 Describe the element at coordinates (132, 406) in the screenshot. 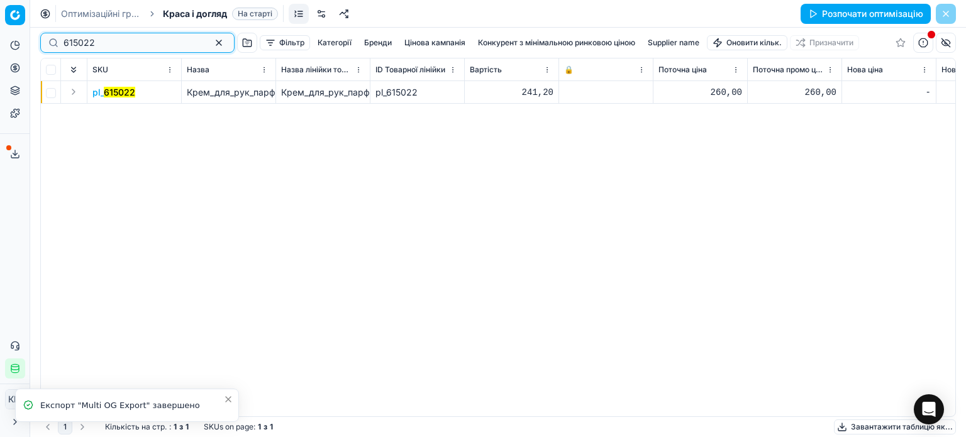

I see `div: Експорт "Multi OG Export" завершено` at that location.